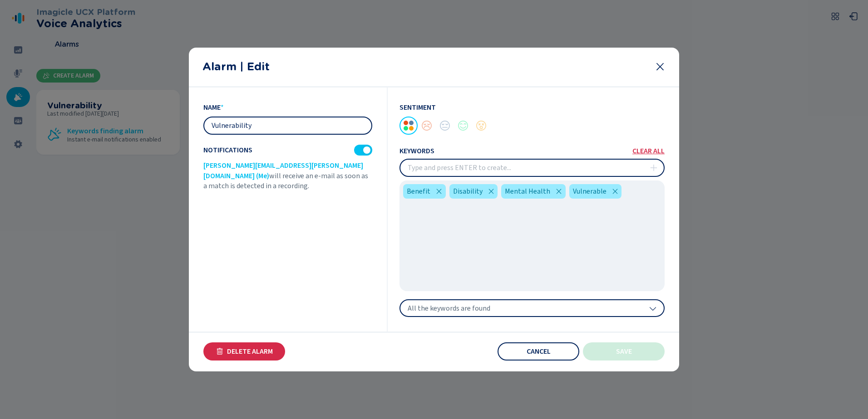 The width and height of the screenshot is (868, 419). I want to click on span: keywords, so click(417, 151).